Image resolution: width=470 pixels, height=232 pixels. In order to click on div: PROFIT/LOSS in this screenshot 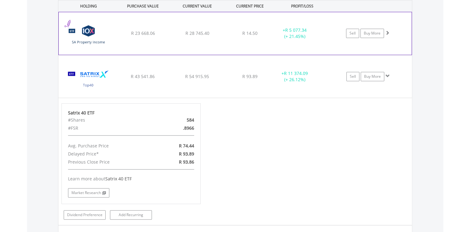, I will do `click(302, 6)`.